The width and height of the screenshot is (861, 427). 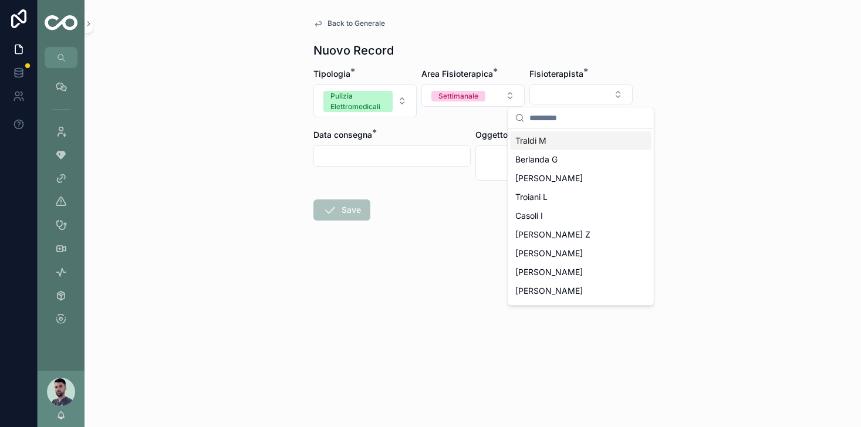 I want to click on div: Pulizia Elettromedicali, so click(x=358, y=101).